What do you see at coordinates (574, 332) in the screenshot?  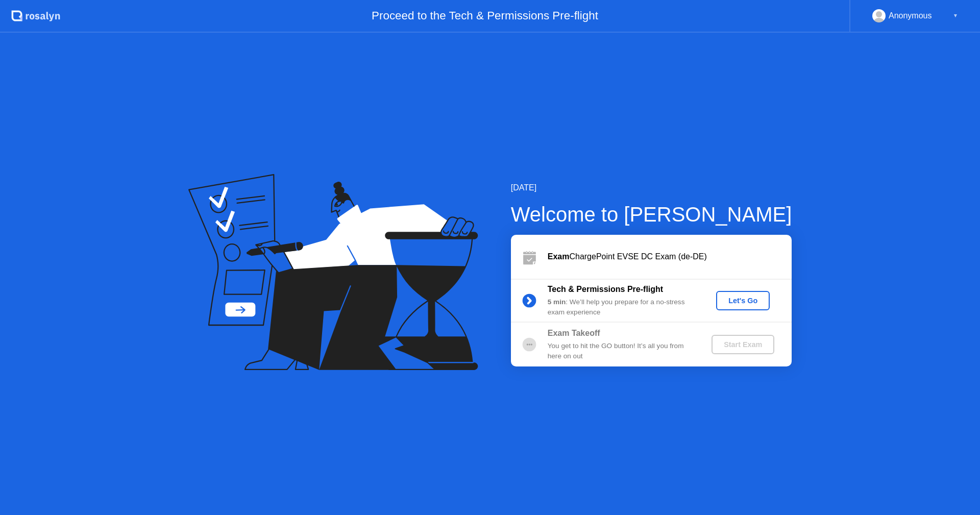 I see `b: Exam Takeoff` at bounding box center [574, 332].